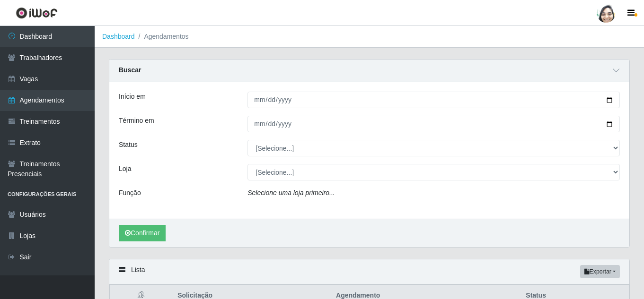 This screenshot has width=644, height=299. Describe the element at coordinates (125, 169) in the screenshot. I see `label: Loja` at that location.